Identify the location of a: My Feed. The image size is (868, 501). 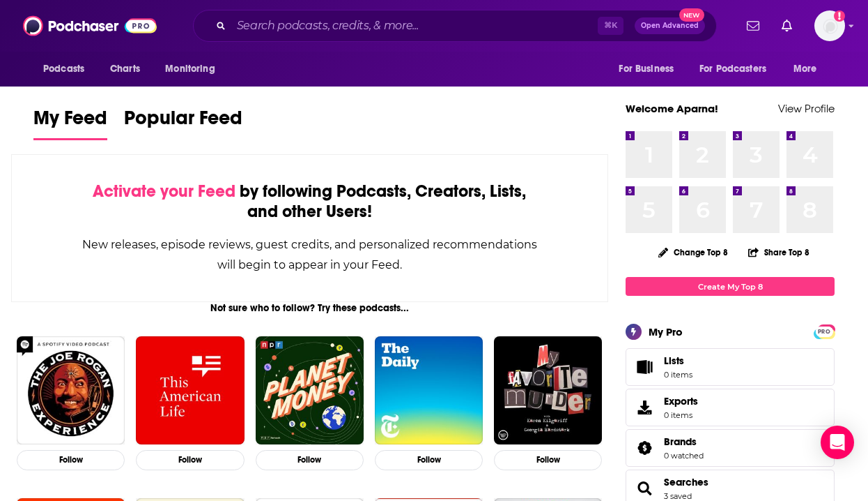
(70, 123).